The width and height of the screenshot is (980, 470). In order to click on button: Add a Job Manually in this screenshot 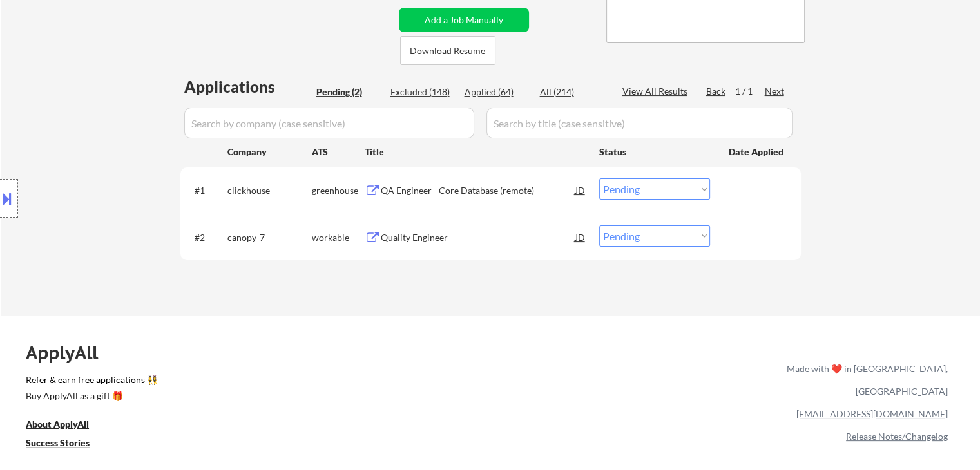, I will do `click(464, 20)`.